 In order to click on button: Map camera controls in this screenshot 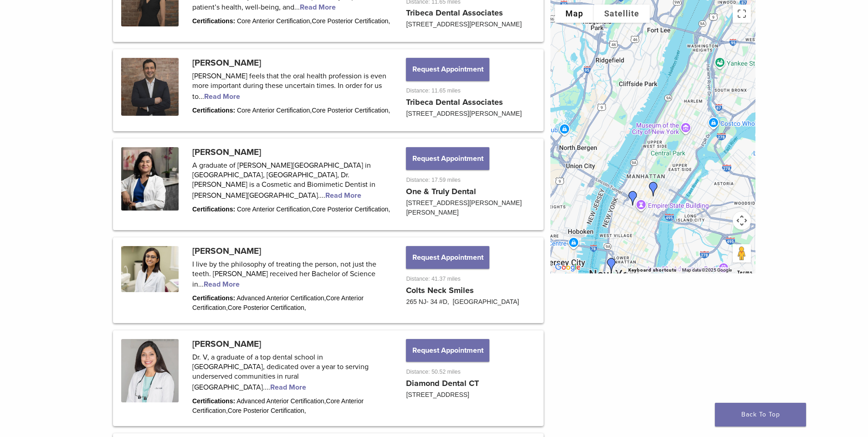, I will do `click(741, 221)`.